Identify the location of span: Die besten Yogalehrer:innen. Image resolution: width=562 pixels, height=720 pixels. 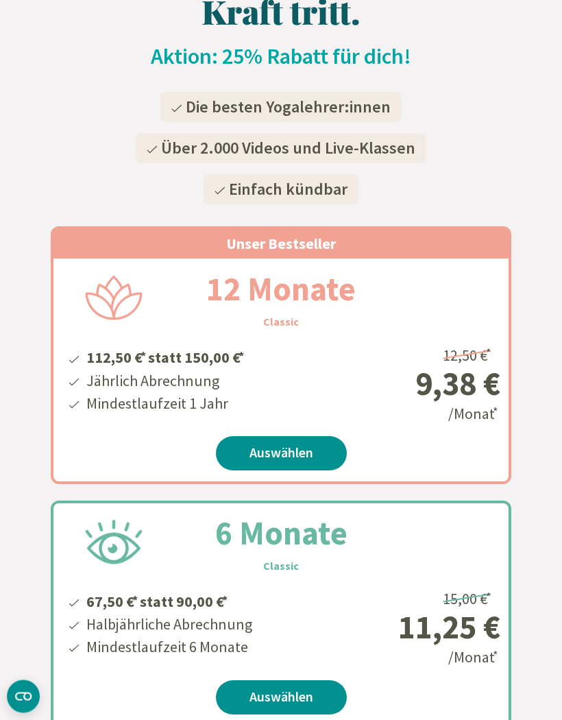
(288, 107).